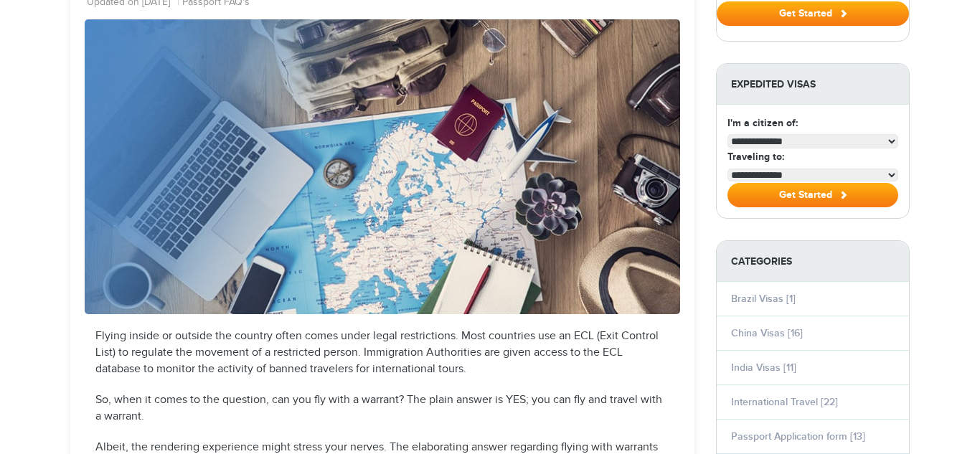  What do you see at coordinates (813, 84) in the screenshot?
I see `strong: Expedited Visas` at bounding box center [813, 84].